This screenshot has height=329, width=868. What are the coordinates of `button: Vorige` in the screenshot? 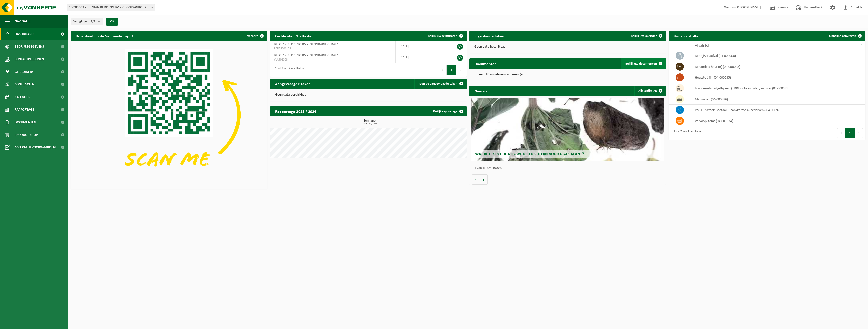 It's located at (475, 179).